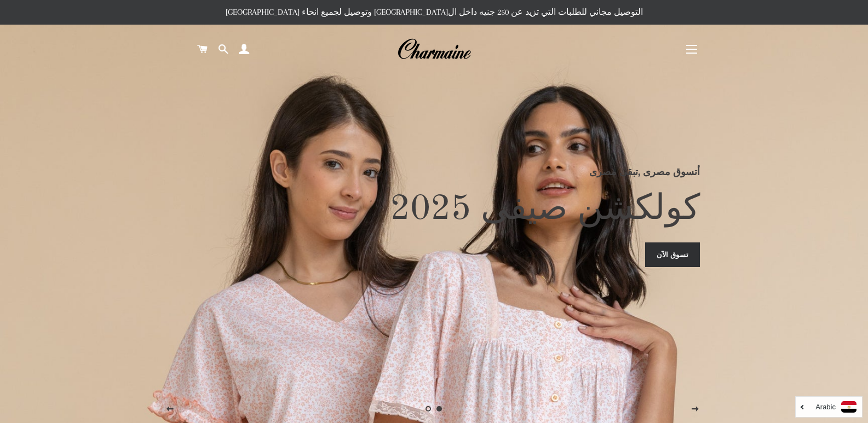 This screenshot has width=868, height=423. I want to click on a: تحميل الصور 2, so click(429, 409).